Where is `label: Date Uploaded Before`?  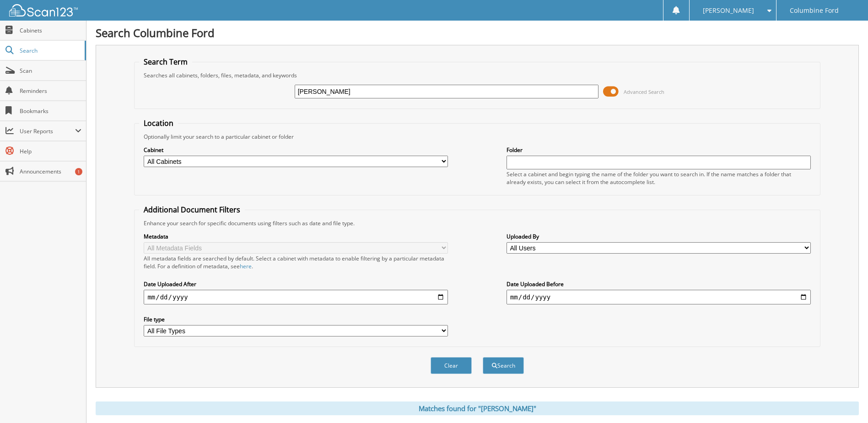 label: Date Uploaded Before is located at coordinates (659, 284).